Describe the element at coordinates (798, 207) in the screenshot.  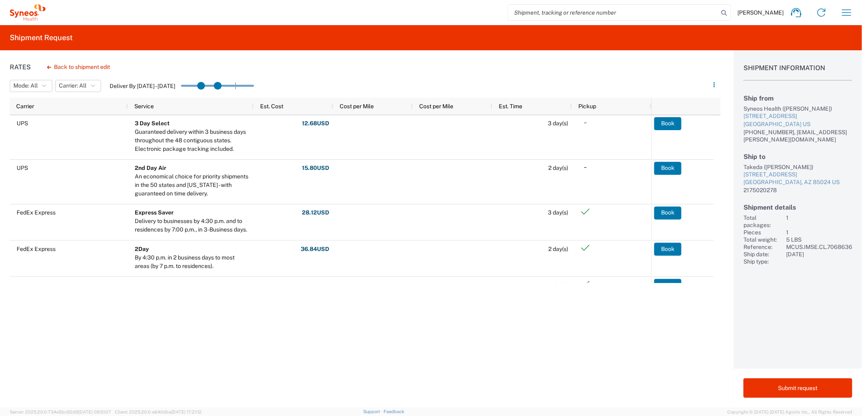
I see `h2: Shipment details` at that location.